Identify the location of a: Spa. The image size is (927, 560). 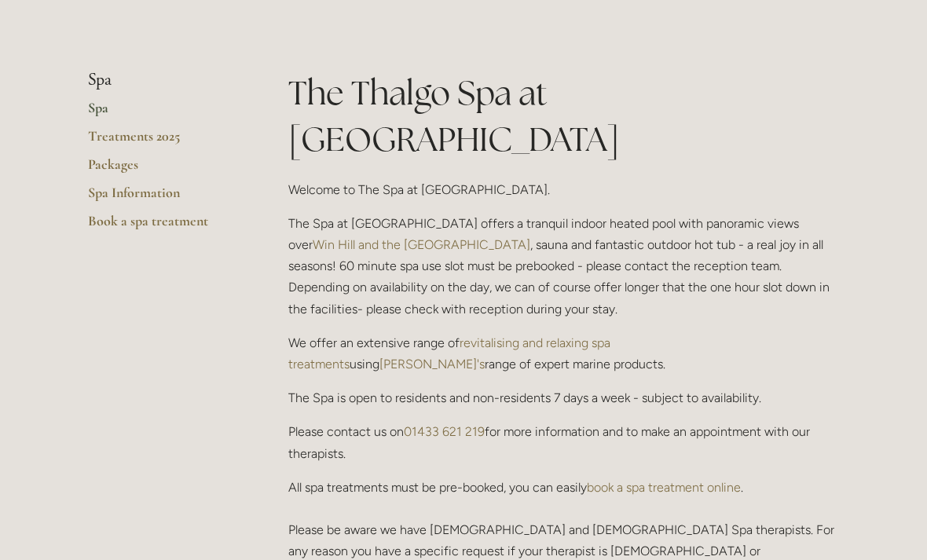
(163, 113).